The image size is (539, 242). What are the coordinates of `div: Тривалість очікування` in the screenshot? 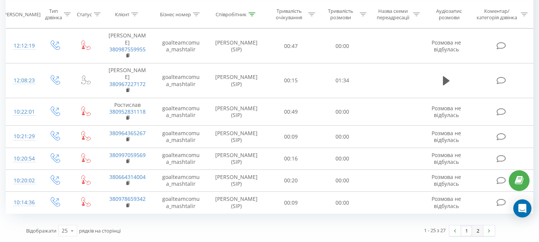 It's located at (289, 14).